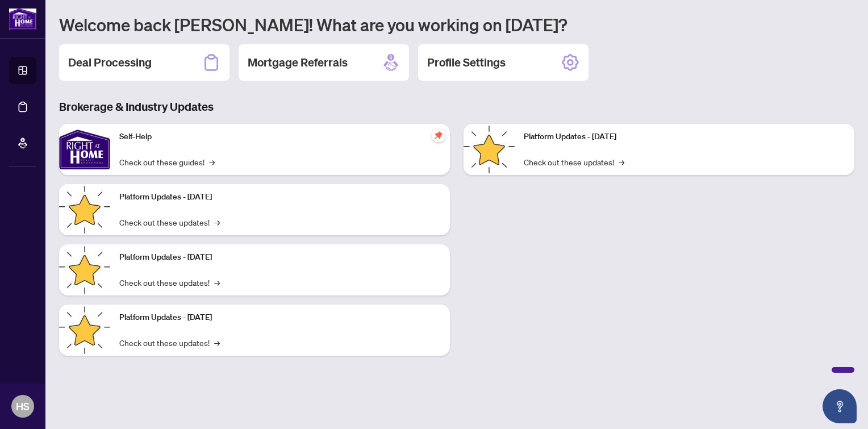 This screenshot has height=429, width=868. What do you see at coordinates (84, 149) in the screenshot?
I see `img: Self-Help` at bounding box center [84, 149].